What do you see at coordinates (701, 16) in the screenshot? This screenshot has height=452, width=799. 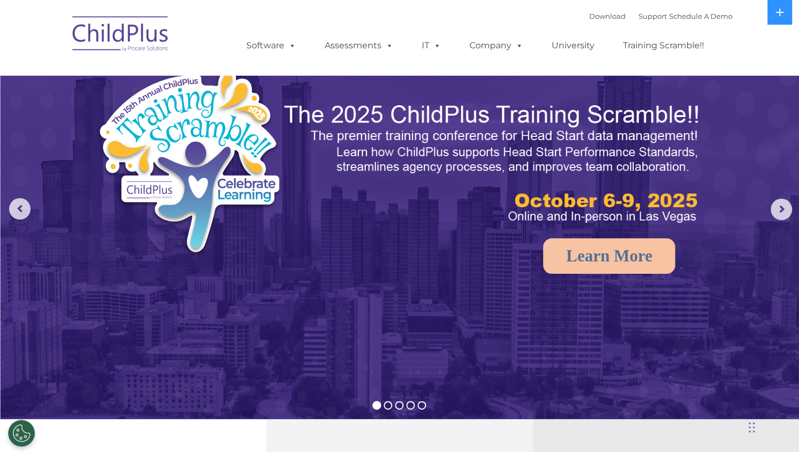 I see `a: Schedule A Demo` at bounding box center [701, 16].